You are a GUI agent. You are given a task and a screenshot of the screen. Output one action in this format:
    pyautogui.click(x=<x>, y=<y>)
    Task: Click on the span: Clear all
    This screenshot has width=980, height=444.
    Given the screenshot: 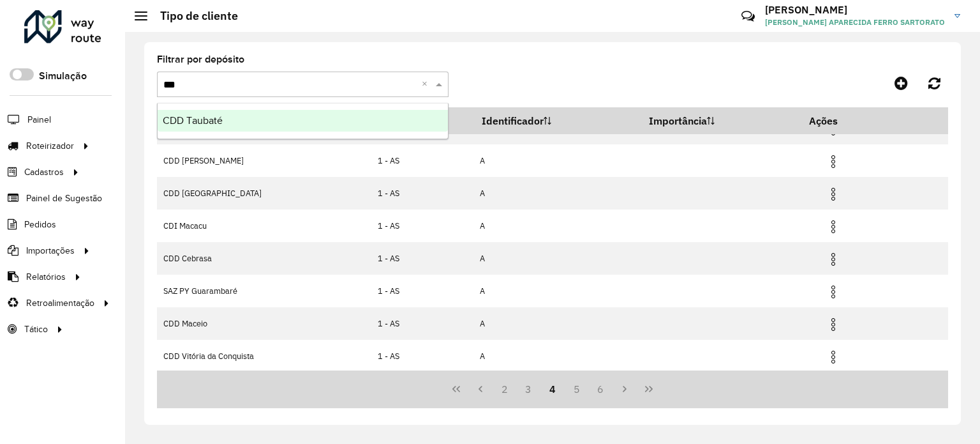 What is the action you would take?
    pyautogui.click(x=427, y=84)
    